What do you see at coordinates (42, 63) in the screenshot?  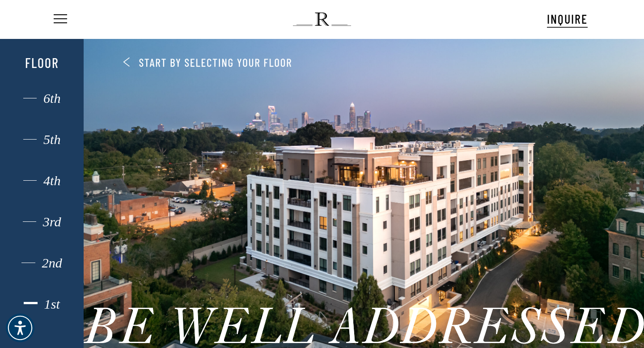 I see `div: Floor` at bounding box center [42, 63].